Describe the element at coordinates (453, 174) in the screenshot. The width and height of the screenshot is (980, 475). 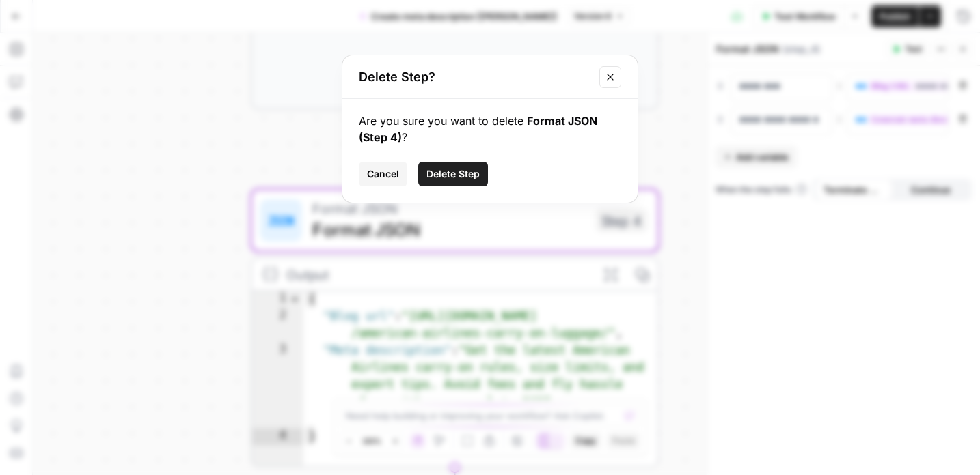
I see `span: Delete Step` at that location.